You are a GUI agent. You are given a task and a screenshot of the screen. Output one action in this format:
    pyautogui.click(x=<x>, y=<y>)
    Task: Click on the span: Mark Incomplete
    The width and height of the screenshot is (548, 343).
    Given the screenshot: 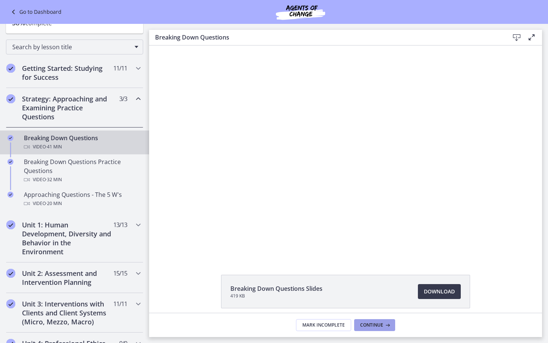 What is the action you would take?
    pyautogui.click(x=323, y=325)
    